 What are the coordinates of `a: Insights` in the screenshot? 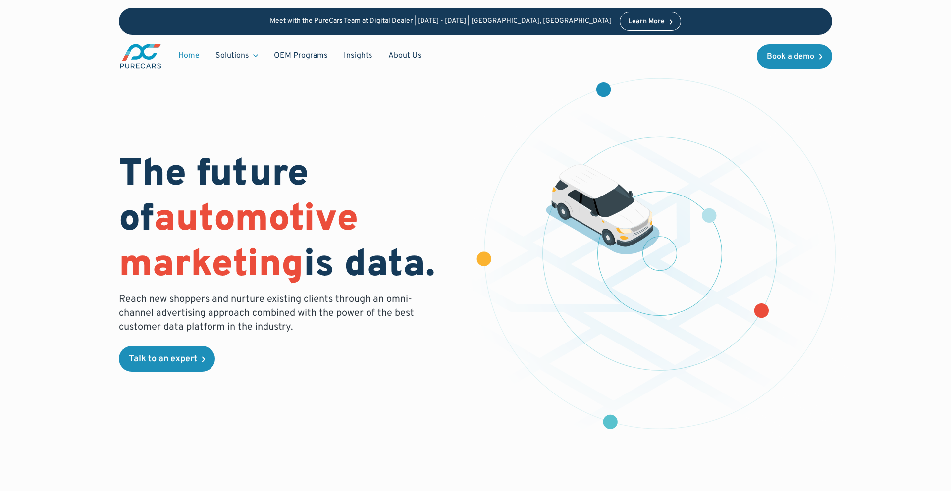 It's located at (358, 56).